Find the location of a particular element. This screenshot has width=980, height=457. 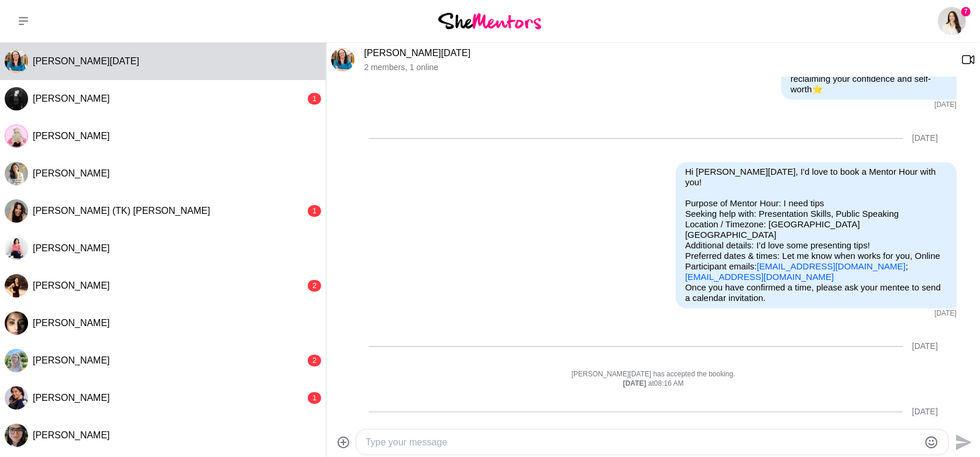

div: Lior Albeck-Ripka is located at coordinates (17, 99).